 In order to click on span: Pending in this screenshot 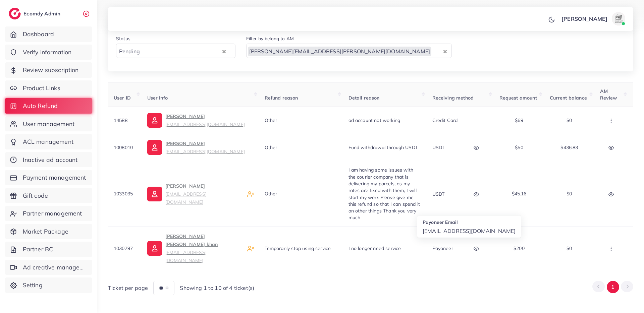, I will do `click(130, 51)`.